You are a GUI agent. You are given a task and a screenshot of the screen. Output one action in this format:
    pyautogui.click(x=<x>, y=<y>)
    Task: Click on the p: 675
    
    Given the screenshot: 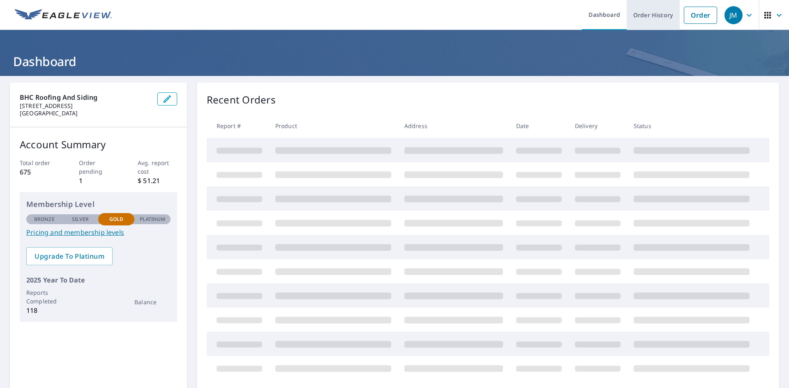 What is the action you would take?
    pyautogui.click(x=39, y=172)
    